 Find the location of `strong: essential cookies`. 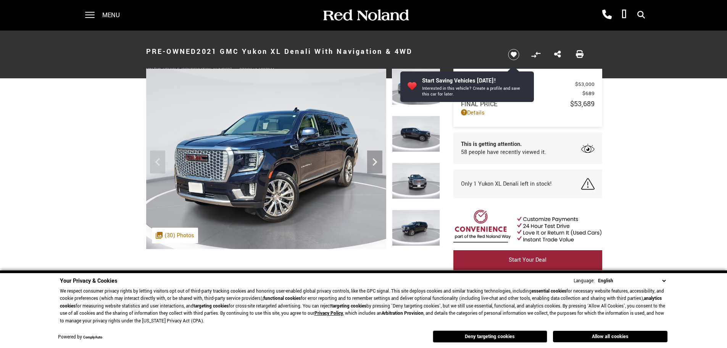

strong: essential cookies is located at coordinates (549, 291).